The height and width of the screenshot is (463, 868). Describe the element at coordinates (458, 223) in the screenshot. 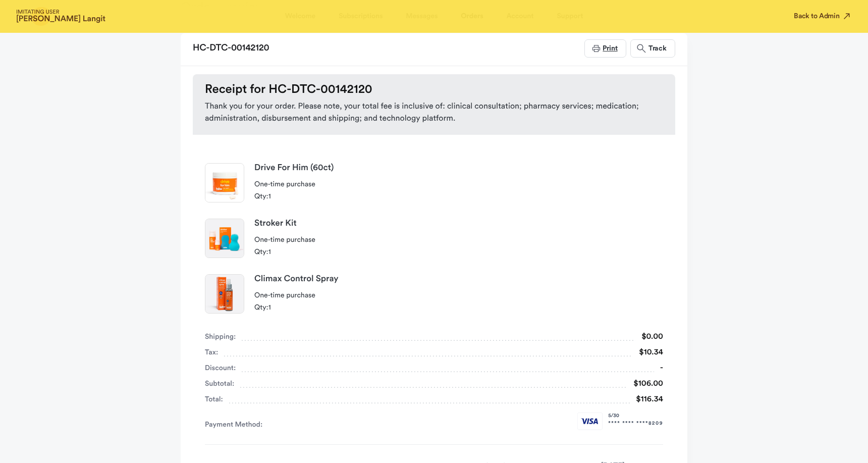

I see `strong: stroker kit` at that location.